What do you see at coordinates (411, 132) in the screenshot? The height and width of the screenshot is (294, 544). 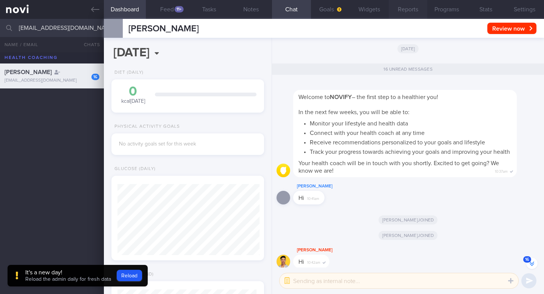 I see `li: Connect with your health coach at any time` at bounding box center [411, 132].